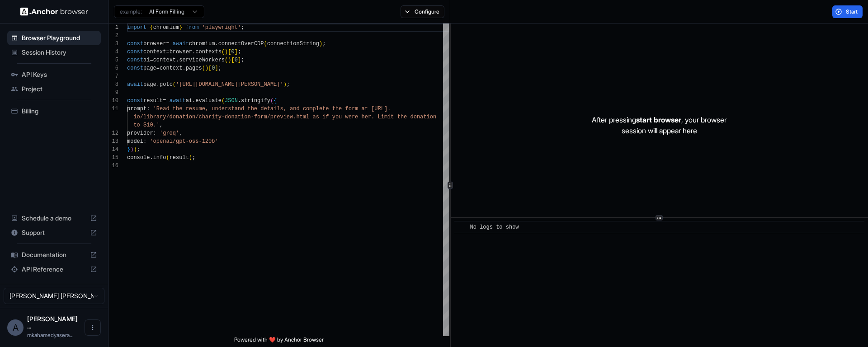  I want to click on img: Anchor Logo, so click(54, 11).